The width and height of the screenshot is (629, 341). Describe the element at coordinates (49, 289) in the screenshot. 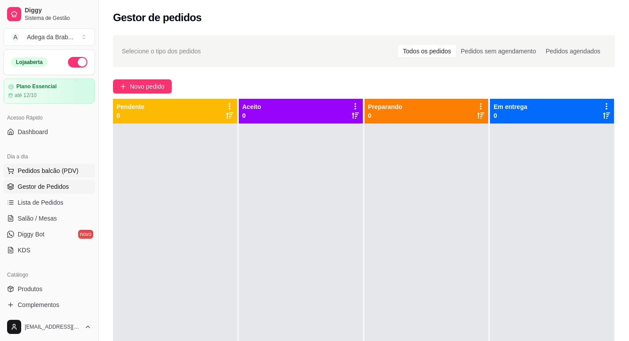

I see `a: Produtos` at that location.